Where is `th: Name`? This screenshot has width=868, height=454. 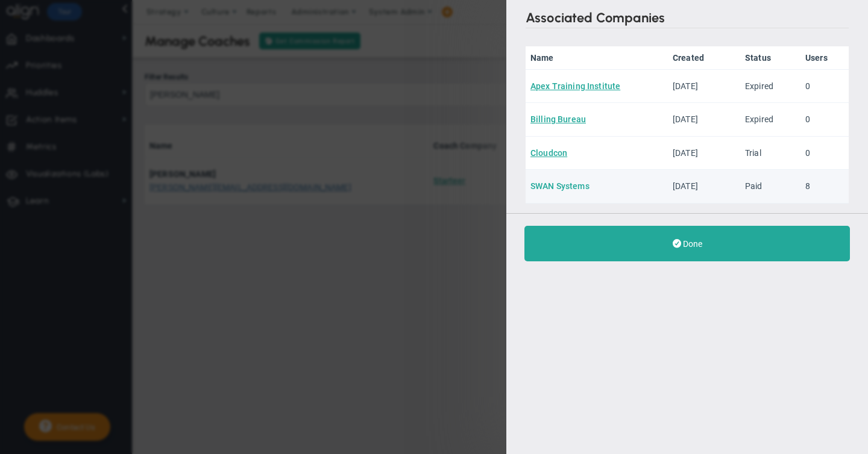
th: Name is located at coordinates (596, 58).